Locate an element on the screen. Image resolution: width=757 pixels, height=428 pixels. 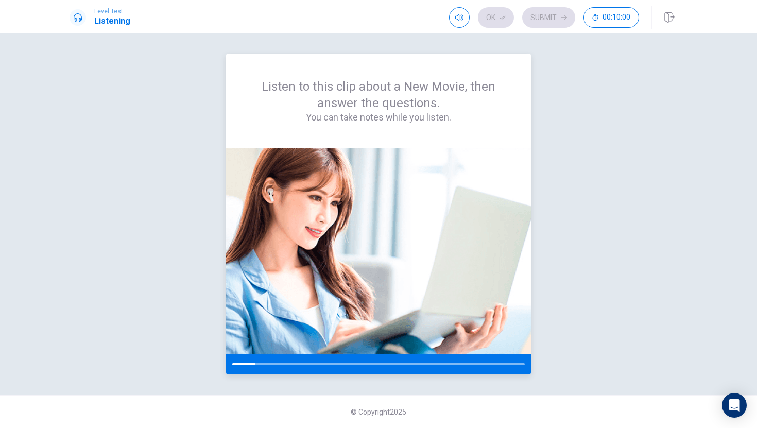
div: Listen to this clip about a New Movie, then answer the questions. is located at coordinates (378, 101).